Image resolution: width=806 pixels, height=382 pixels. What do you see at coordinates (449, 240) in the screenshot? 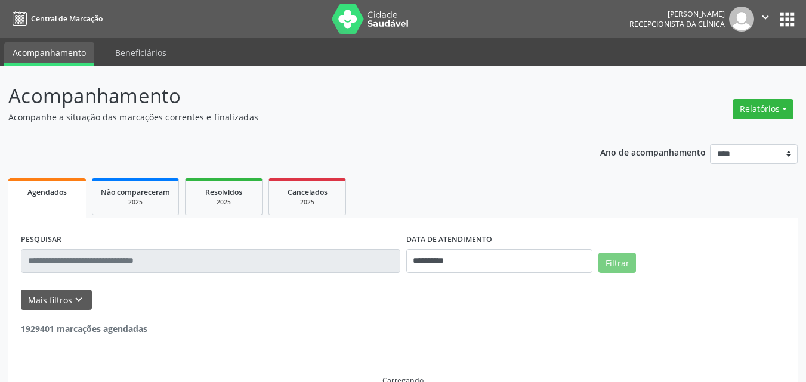
I see `label: DATA DE ATENDIMENTO` at bounding box center [449, 240].